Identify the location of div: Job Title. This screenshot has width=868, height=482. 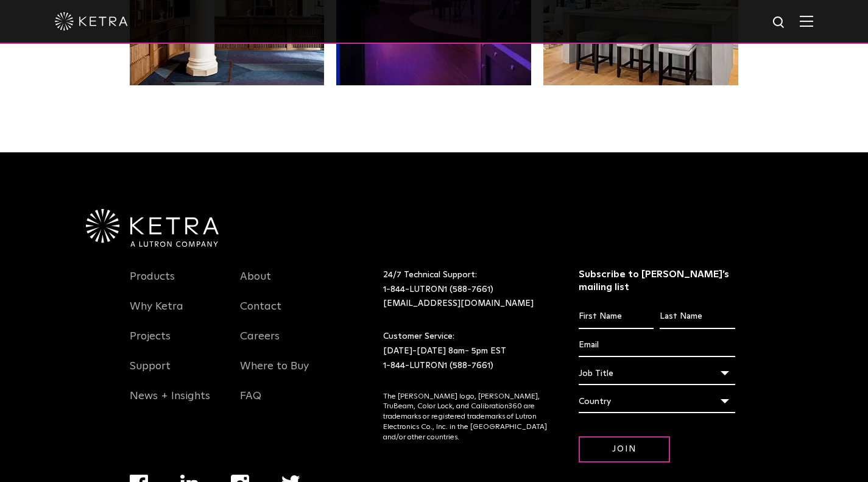
(657, 374).